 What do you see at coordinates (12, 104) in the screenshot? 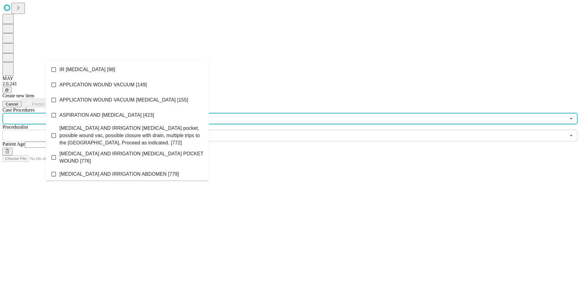
I see `button: Cancel` at bounding box center [12, 104].